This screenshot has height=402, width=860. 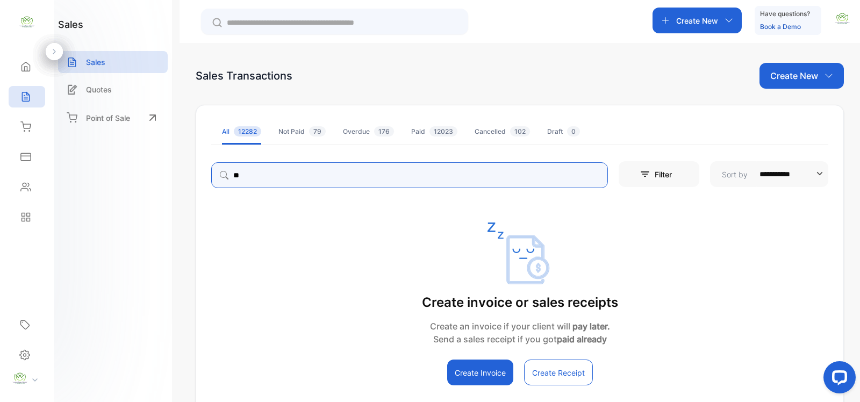 I want to click on button: avatar, so click(x=842, y=20).